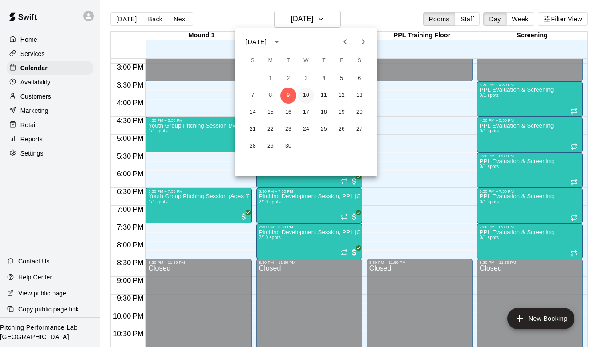  Describe the element at coordinates (363, 42) in the screenshot. I see `button: Next month` at that location.